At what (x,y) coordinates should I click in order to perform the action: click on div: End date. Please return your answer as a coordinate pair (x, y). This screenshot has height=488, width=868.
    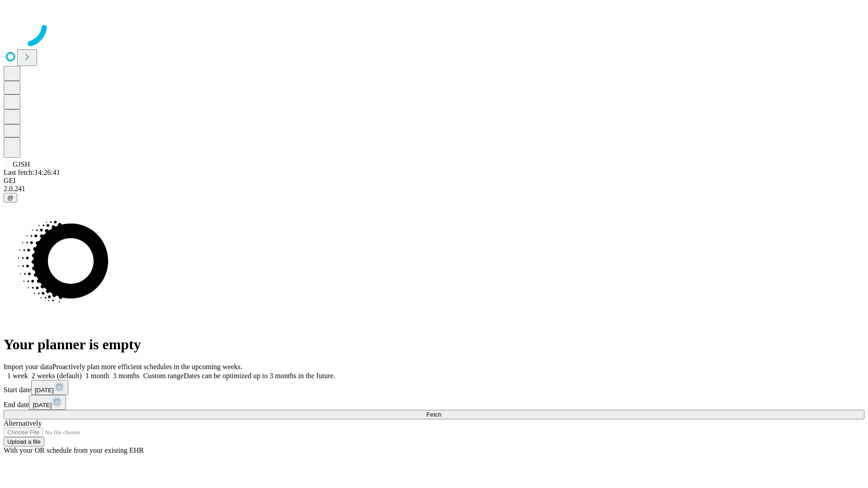
    Looking at the image, I should click on (434, 402).